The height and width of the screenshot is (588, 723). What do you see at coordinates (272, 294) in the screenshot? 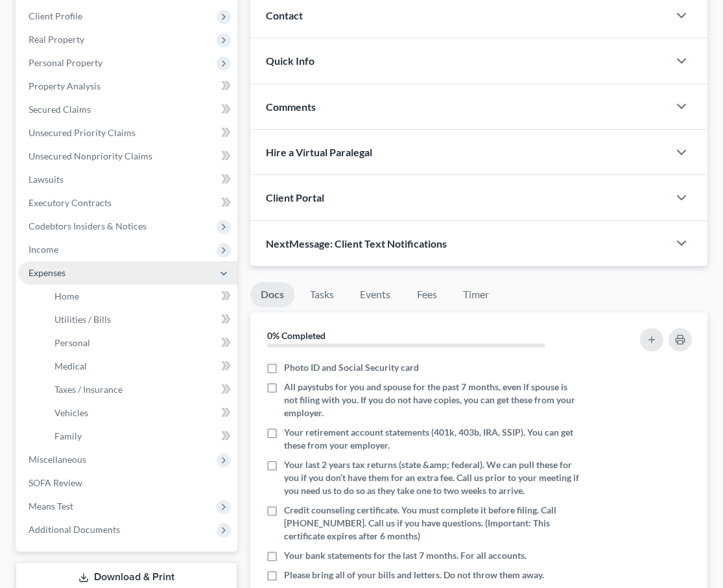
I see `a: Docs` at bounding box center [272, 294].